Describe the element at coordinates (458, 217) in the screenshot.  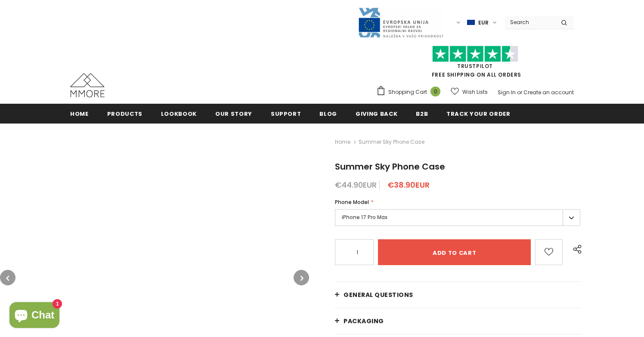
I see `label: iPhone 17 Pro Max` at that location.